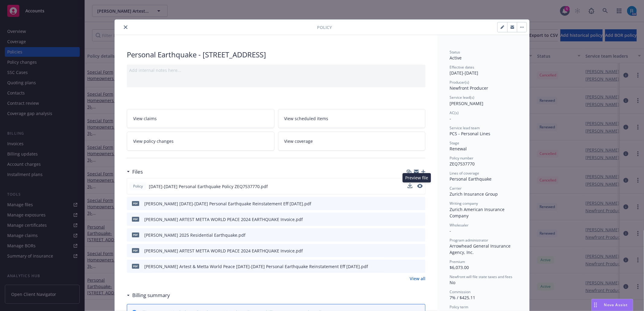 This screenshot has width=644, height=311. Describe the element at coordinates (299, 141) in the screenshot. I see `span: View coverage` at that location.